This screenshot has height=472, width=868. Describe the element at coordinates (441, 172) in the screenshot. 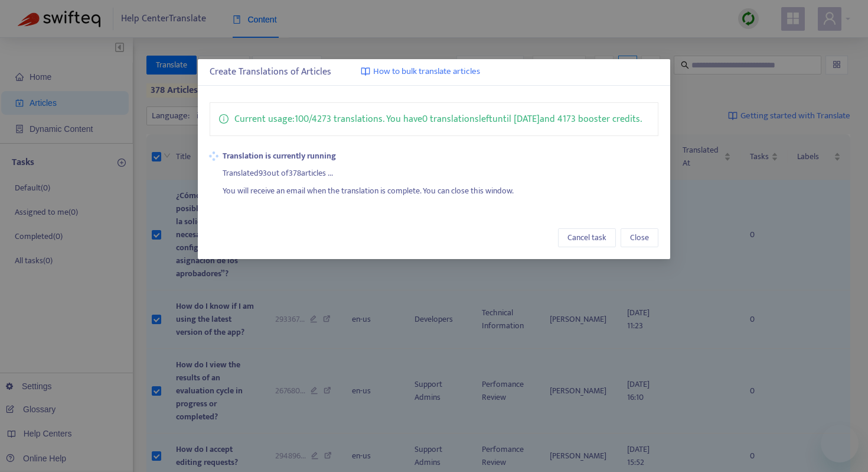

I see `div: Translated 93 out of 378 articles ...` at that location.